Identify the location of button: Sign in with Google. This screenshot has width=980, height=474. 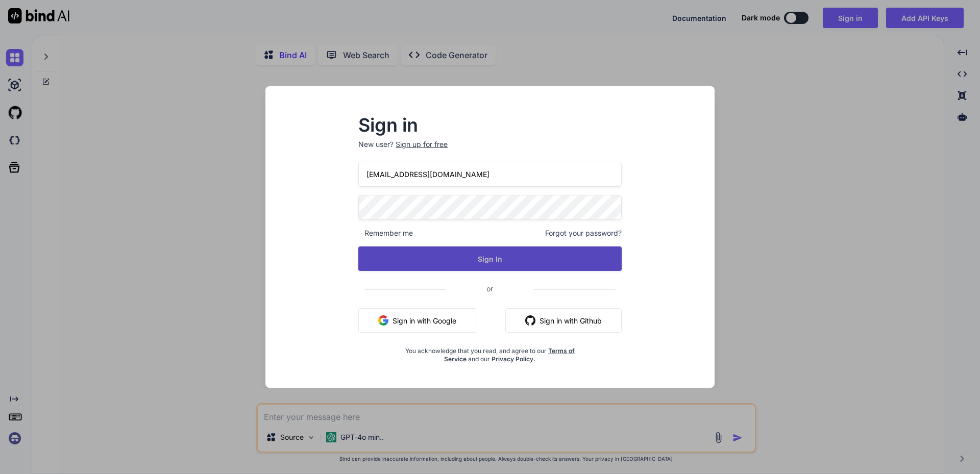
(417, 320).